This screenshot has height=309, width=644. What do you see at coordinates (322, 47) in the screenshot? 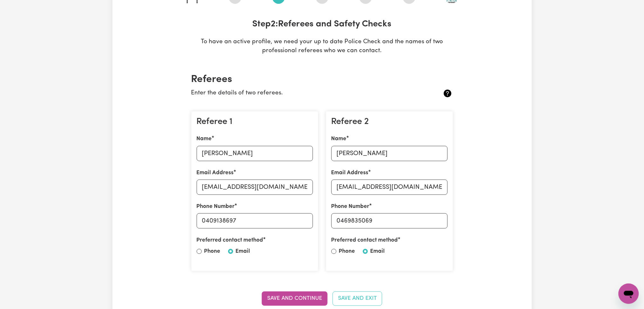
I see `p: To have an active profile, we need your up to date Police Check and the names of two professional...` at bounding box center [322, 47].